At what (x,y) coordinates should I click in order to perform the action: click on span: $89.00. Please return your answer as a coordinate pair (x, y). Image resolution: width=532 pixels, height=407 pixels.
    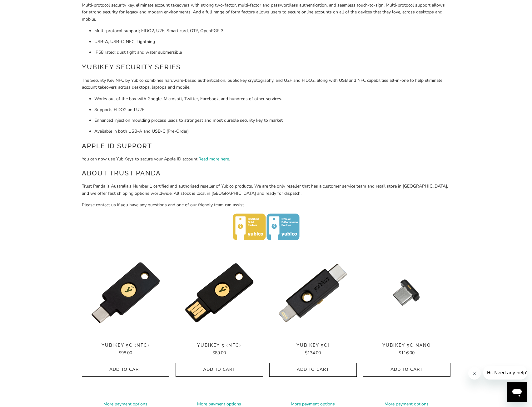
    Looking at the image, I should click on (219, 353).